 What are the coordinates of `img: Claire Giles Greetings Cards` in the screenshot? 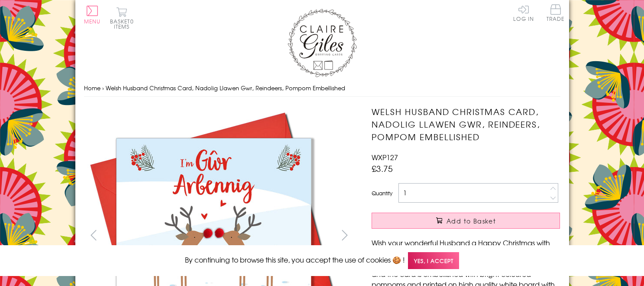 It's located at (323, 43).